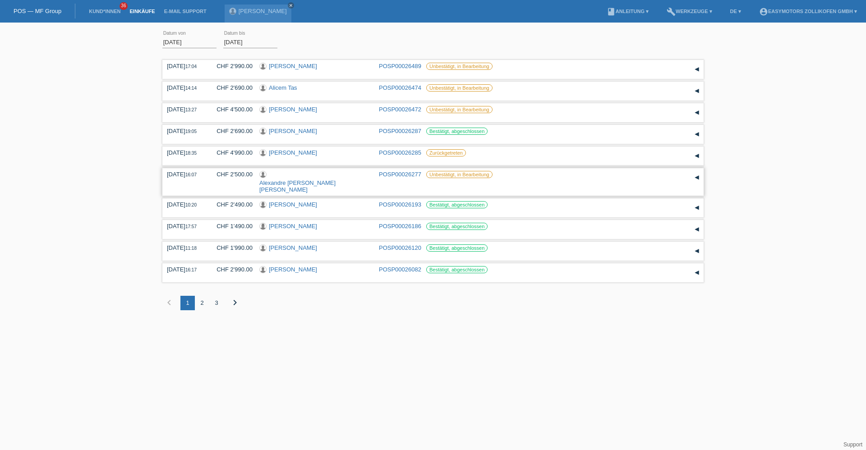  Describe the element at coordinates (689, 11) in the screenshot. I see `a: buildWerkzeuge ▾` at that location.